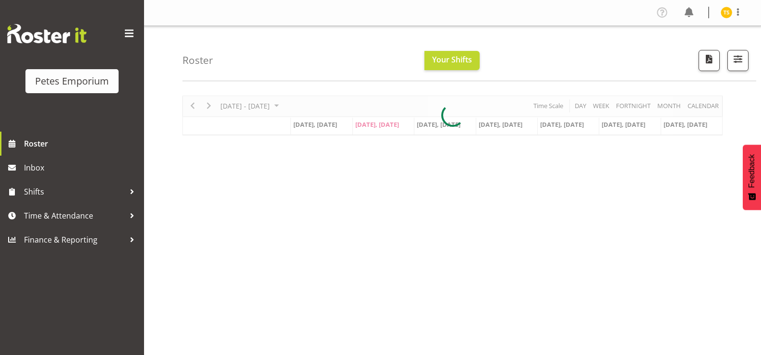 Image resolution: width=761 pixels, height=355 pixels. Describe the element at coordinates (74, 191) in the screenshot. I see `span: Shifts` at that location.